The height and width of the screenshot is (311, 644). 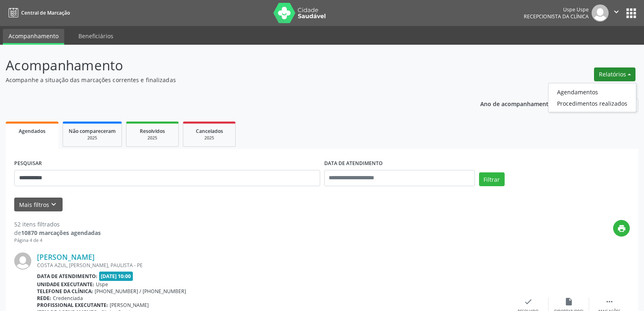 What do you see at coordinates (528, 302) in the screenshot?
I see `i: check` at bounding box center [528, 302].